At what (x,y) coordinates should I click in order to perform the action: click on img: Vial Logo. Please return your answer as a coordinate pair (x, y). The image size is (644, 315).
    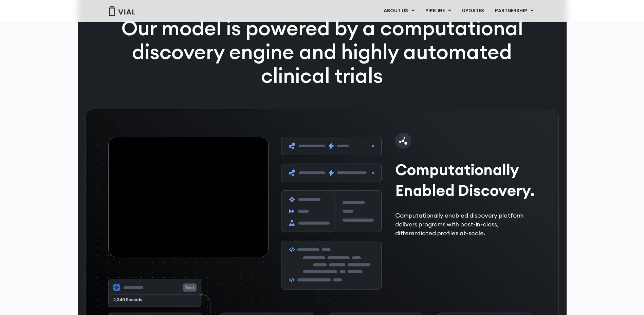
    Looking at the image, I should click on (122, 11).